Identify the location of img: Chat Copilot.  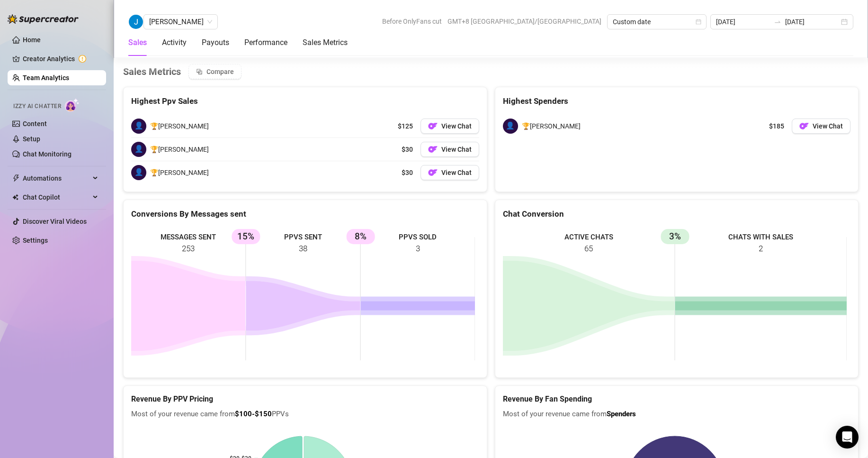
(15, 197).